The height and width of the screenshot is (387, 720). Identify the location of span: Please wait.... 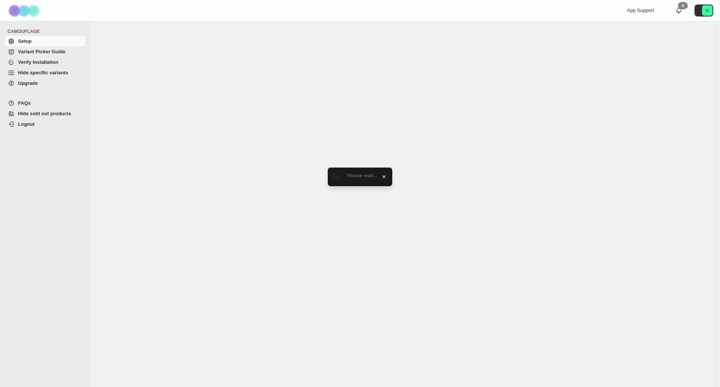
(362, 175).